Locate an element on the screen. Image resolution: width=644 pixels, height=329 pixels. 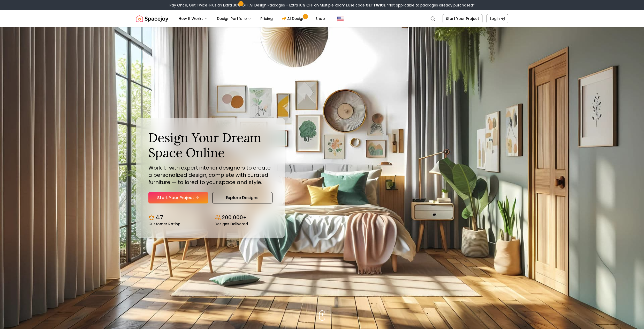
b: GETTWICE is located at coordinates (376, 5).